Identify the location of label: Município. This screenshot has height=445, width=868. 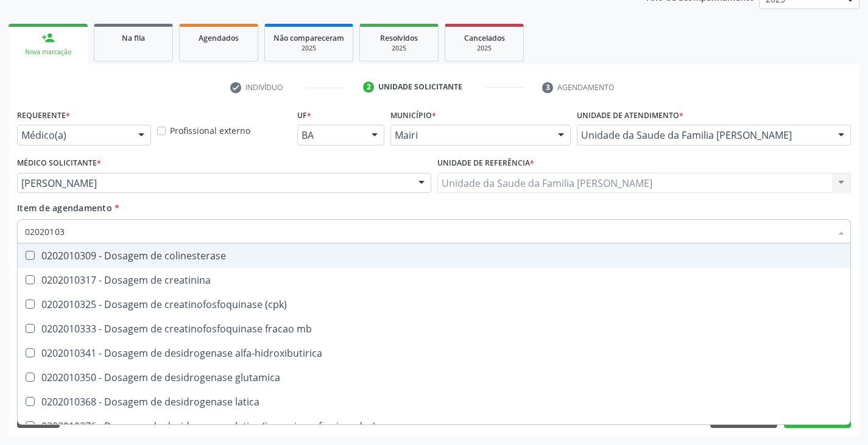
(413, 115).